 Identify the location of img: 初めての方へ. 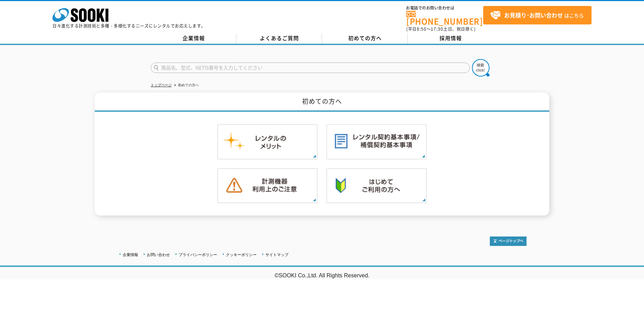
(377, 186).